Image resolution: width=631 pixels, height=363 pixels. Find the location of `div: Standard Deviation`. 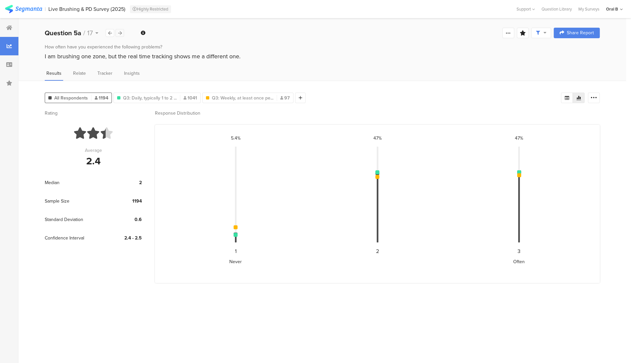

div: Standard Deviation is located at coordinates (76, 219).